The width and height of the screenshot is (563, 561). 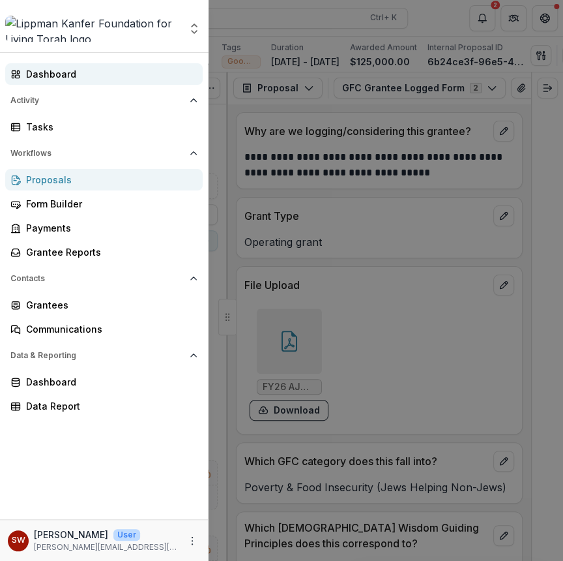 What do you see at coordinates (104, 329) in the screenshot?
I see `a: Communications` at bounding box center [104, 329].